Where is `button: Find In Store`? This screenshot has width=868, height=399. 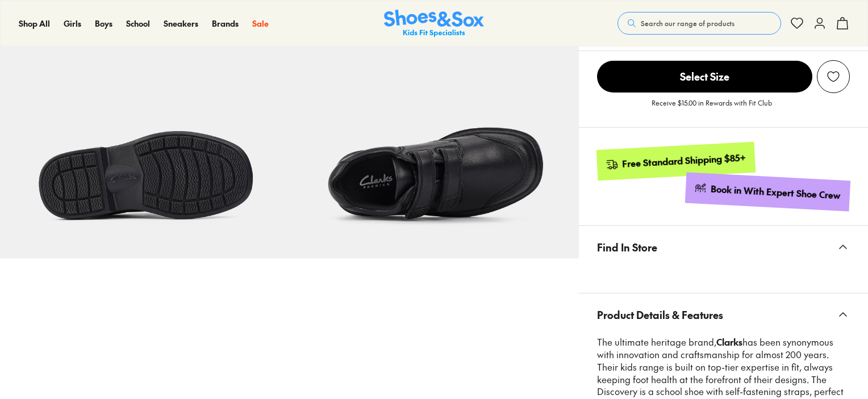
button: Find In Store is located at coordinates (724, 247).